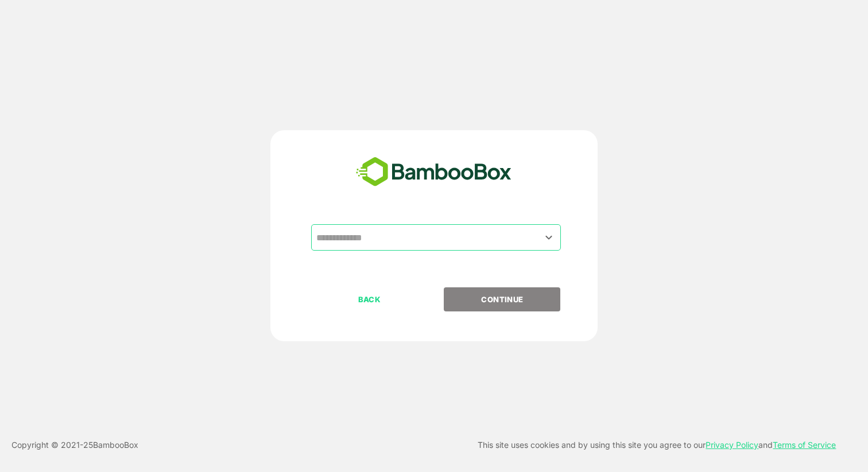 Image resolution: width=868 pixels, height=472 pixels. What do you see at coordinates (74, 445) in the screenshot?
I see `p: Copyright © 2021- 25 BambooBox` at bounding box center [74, 445].